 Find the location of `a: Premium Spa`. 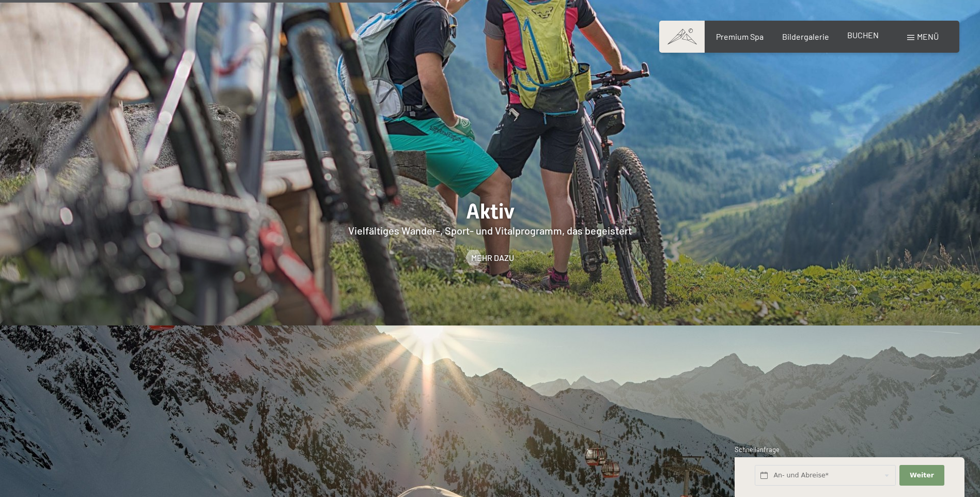

a: Premium Spa is located at coordinates (740, 36).